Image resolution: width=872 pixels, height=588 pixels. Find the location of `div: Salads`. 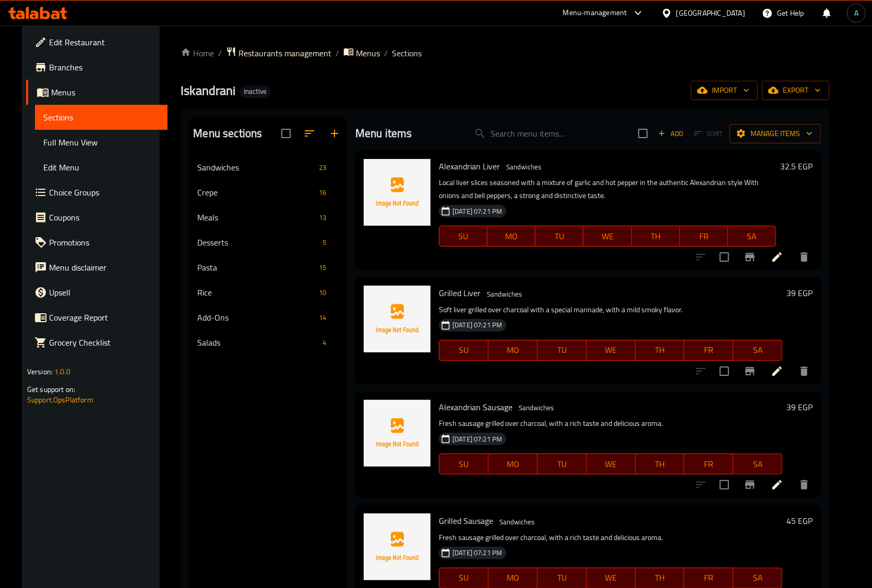

div: Salads is located at coordinates (258, 343).